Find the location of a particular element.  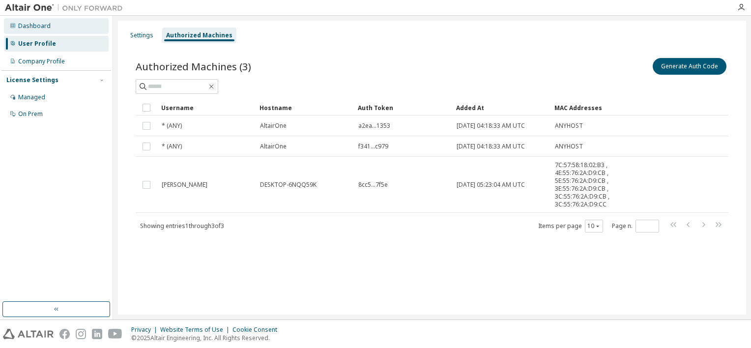

div: Settings is located at coordinates (142, 35).